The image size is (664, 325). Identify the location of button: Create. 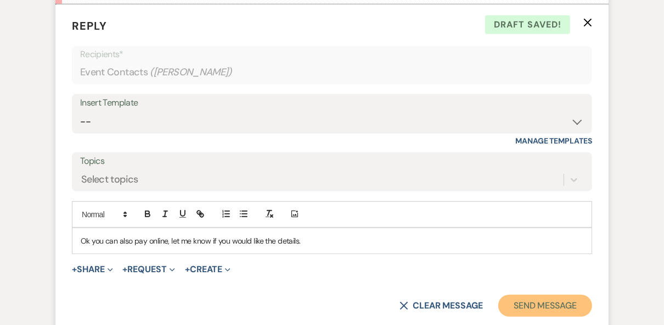
(208, 269).